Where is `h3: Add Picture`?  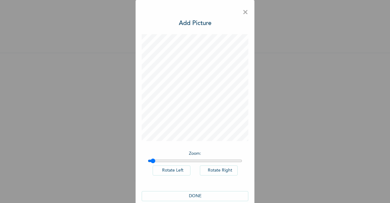 h3: Add Picture is located at coordinates (195, 23).